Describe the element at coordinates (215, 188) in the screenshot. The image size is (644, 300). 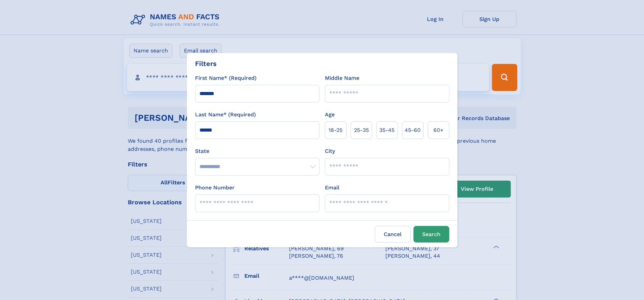
I see `label: Phone Number` at that location.